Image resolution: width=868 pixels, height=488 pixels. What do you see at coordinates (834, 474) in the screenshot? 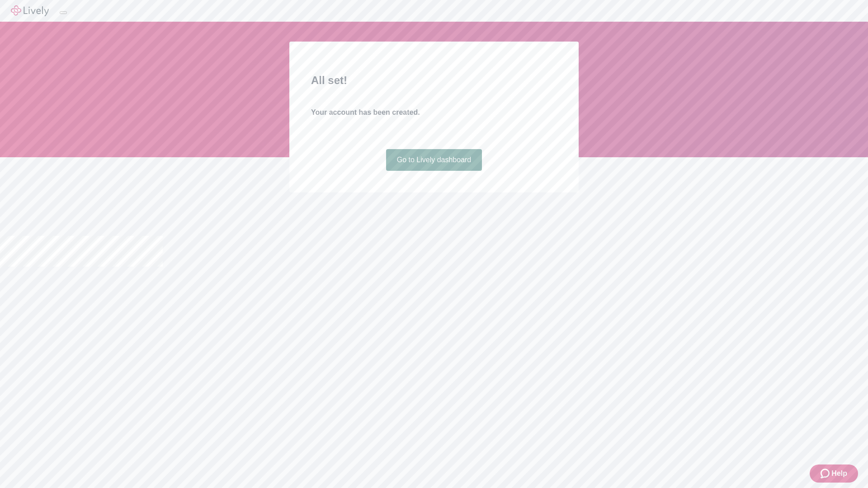
I see `button: Zendesk support iconHelp` at bounding box center [834, 474].